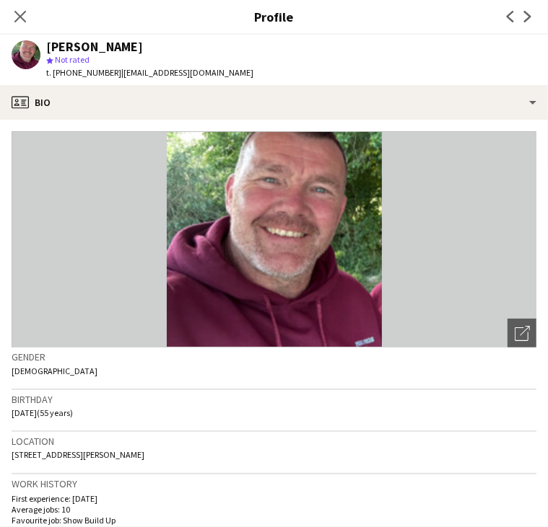 Image resolution: width=548 pixels, height=527 pixels. Describe the element at coordinates (273, 509) in the screenshot. I see `p: Average jobs: 10` at that location.